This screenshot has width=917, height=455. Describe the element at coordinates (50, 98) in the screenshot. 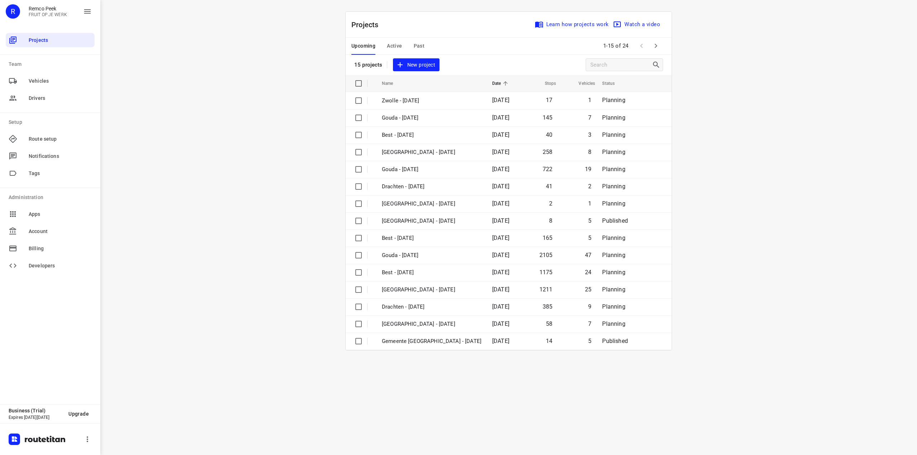

I see `div: Drivers` at that location.